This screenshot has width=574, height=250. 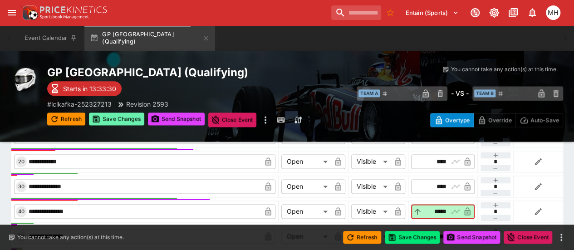 What do you see at coordinates (499, 120) in the screenshot?
I see `p: Override` at bounding box center [499, 120].